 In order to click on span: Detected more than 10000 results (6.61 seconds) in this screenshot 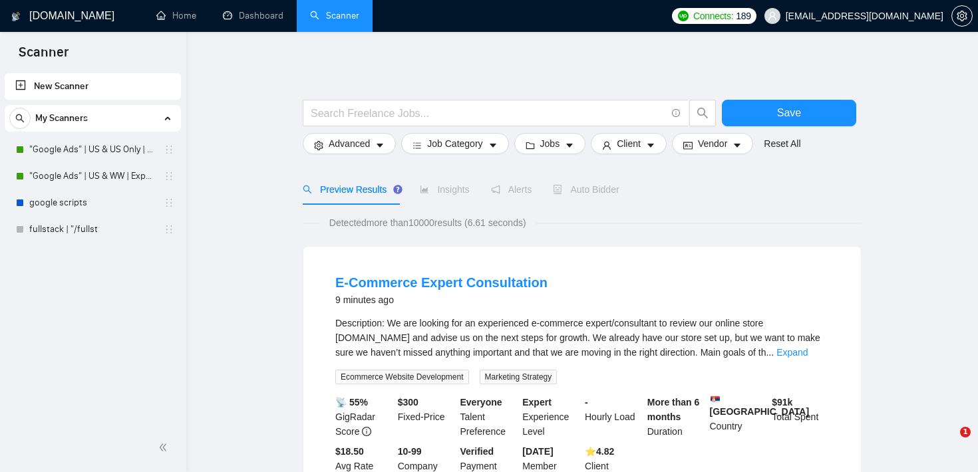, I will do `click(428, 223)`.